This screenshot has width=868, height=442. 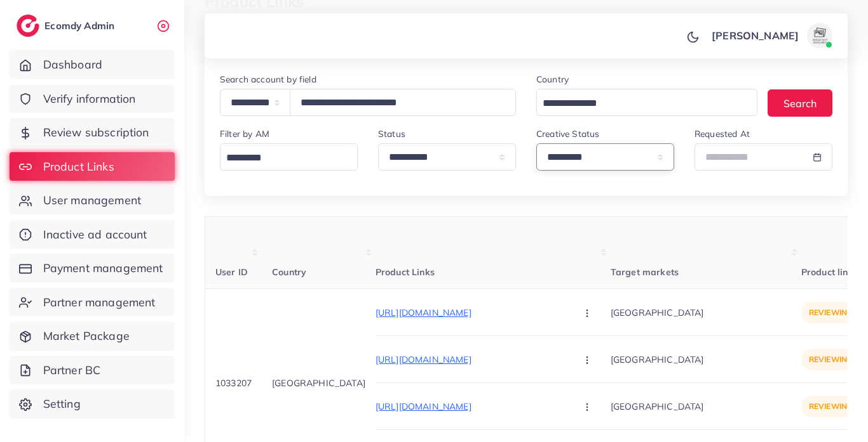 I want to click on span: User ID, so click(x=232, y=273).